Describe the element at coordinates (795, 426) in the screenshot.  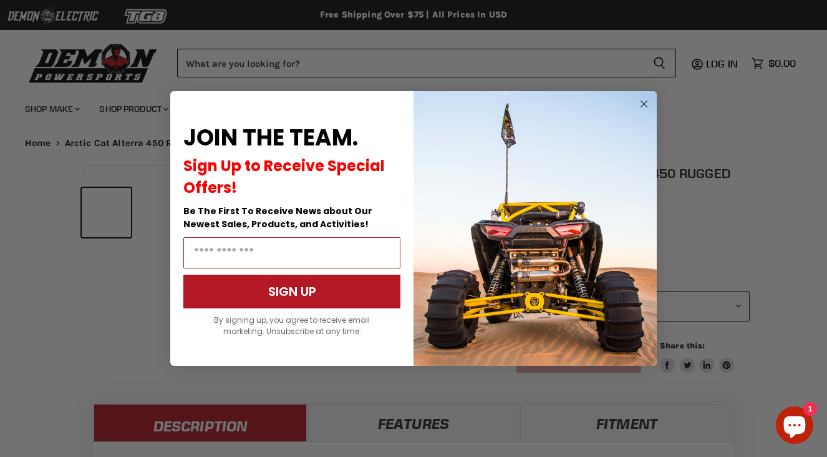
I see `inbox-online-store-chat: Shopify online store chat` at that location.